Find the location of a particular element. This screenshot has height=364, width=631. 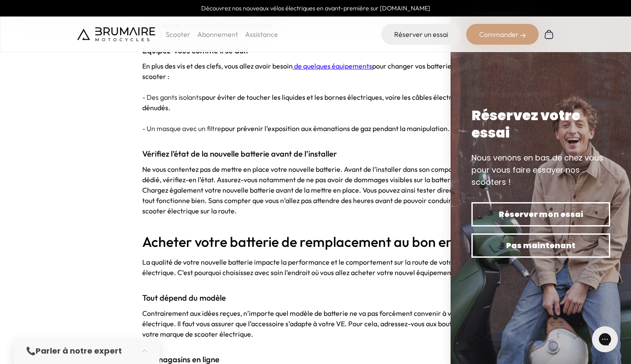

a: Réserver un essai is located at coordinates (421, 34).